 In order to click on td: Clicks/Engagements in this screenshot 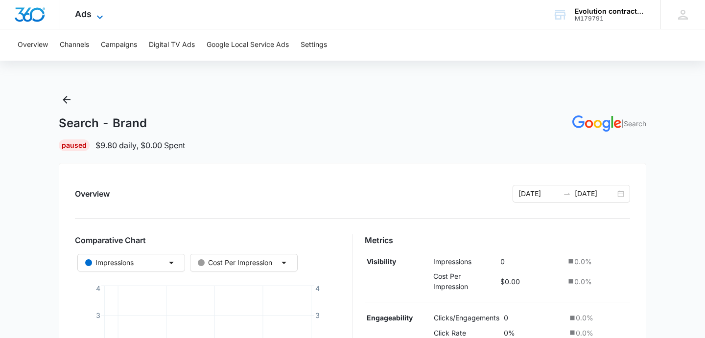, I will do `click(466, 318)`.